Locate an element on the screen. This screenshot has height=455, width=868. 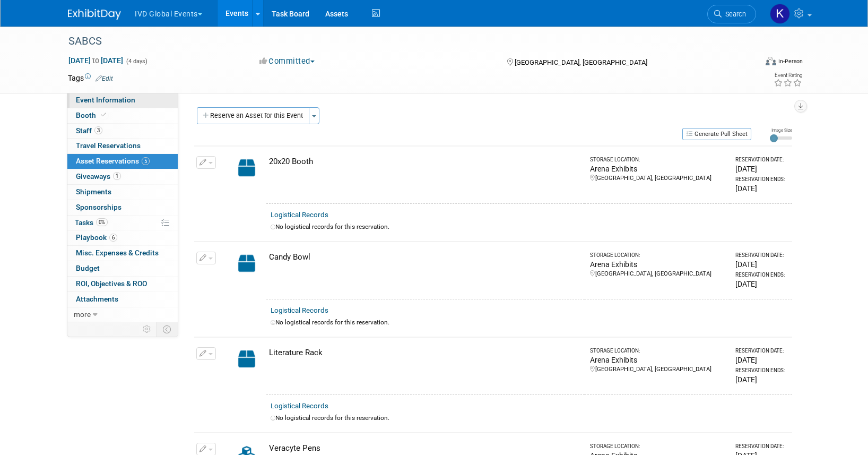
a: Edit is located at coordinates (104, 78).